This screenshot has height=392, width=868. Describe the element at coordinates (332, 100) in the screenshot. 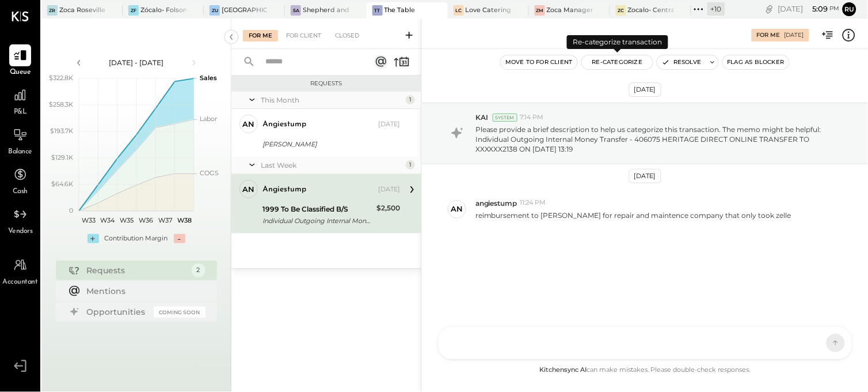

I see `div: This Month` at that location.